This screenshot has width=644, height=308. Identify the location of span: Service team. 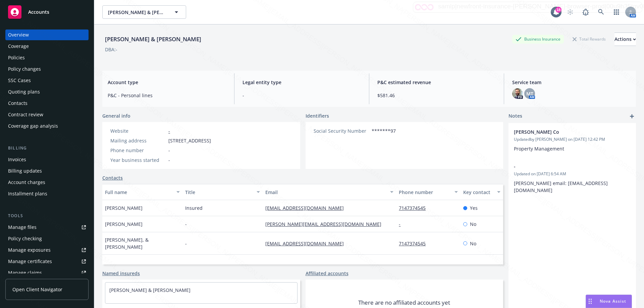
(571, 82).